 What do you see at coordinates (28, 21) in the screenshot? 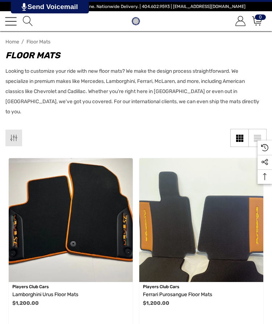
I see `svg: Search` at bounding box center [28, 21].